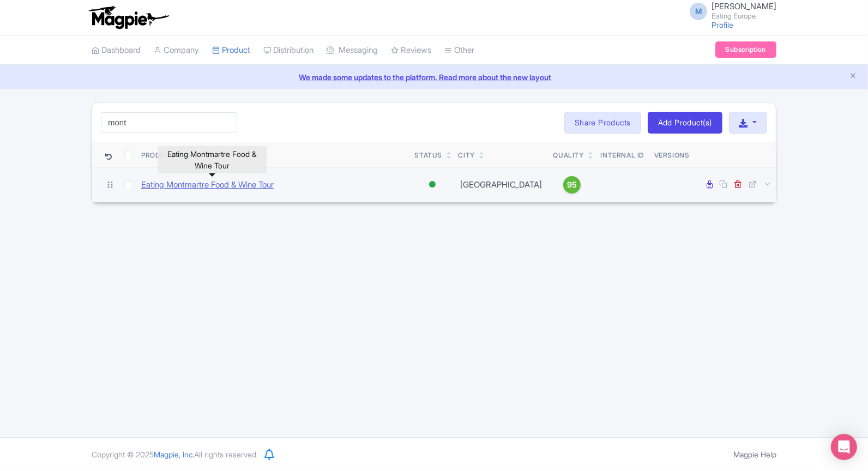 The image size is (868, 471). What do you see at coordinates (433, 184) in the screenshot?
I see `div: Active` at bounding box center [433, 184].